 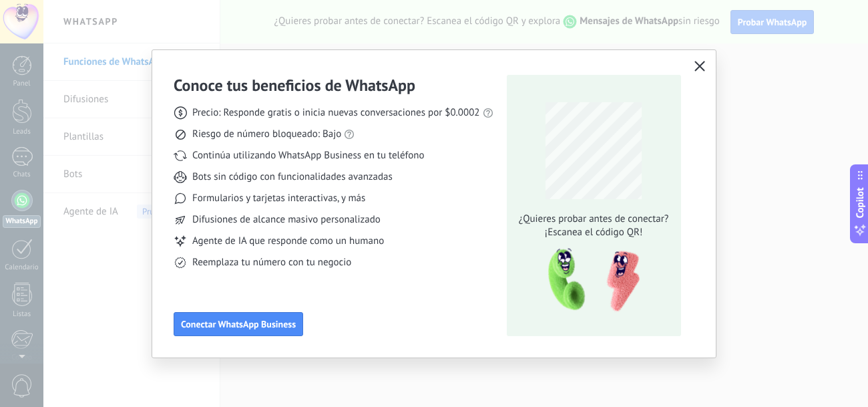 What do you see at coordinates (594, 219) in the screenshot?
I see `span: ¿Quieres probar antes de conectar?` at bounding box center [594, 219].